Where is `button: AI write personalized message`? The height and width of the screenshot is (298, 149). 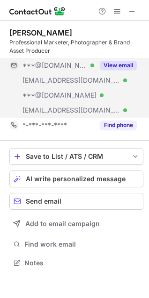 button: AI write personalized message is located at coordinates (76, 179).